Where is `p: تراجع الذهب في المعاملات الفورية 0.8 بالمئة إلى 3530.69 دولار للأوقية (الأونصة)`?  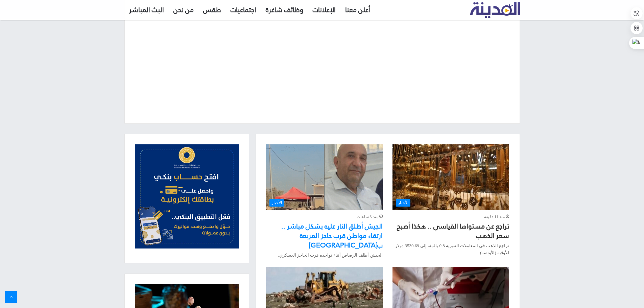
p: تراجع الذهب في المعاملات الفورية 0.8 بالمئة إلى 3530.69 دولار للأوقية (الأونصة) is located at coordinates (451, 250).